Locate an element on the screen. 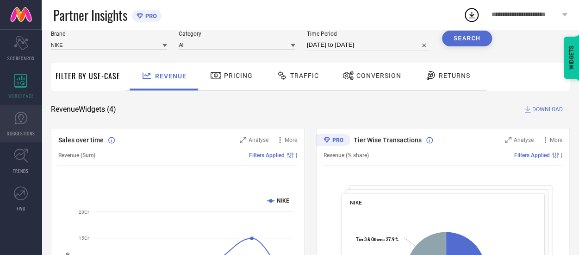 The height and width of the screenshot is (255, 579). span: FWD is located at coordinates (21, 208).